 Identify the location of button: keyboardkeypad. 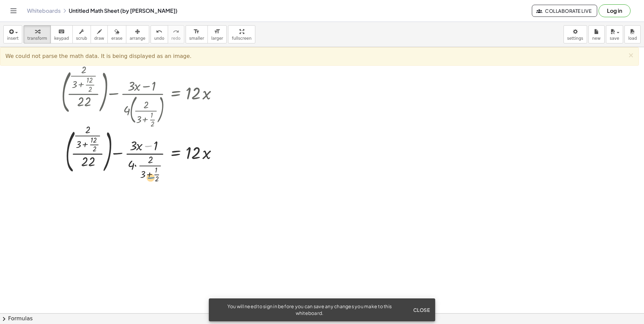
(61, 34).